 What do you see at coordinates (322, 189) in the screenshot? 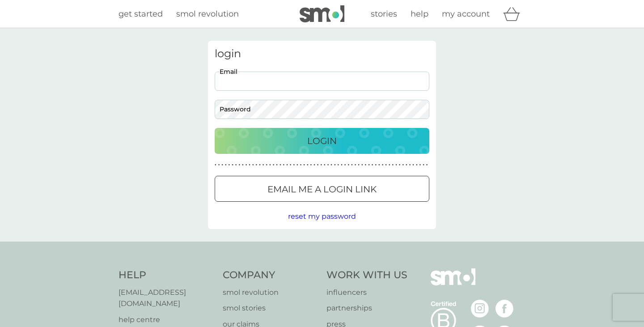
I see `button: Email me a login link` at bounding box center [322, 189].